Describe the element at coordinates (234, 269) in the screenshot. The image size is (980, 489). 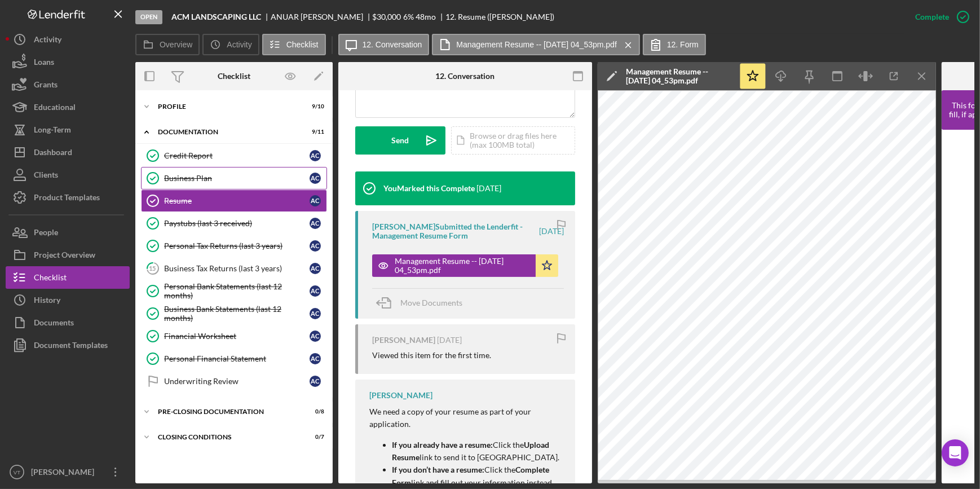
I see `a: 15Business Tax Returns (last 3 years)AC` at that location.